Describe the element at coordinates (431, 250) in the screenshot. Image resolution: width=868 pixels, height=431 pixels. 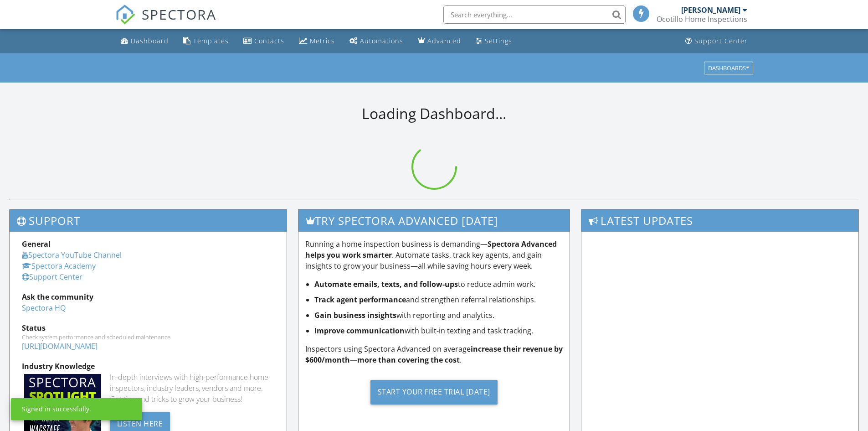
I see `strong: Spectora Advanced helps you work smarter` at that location.